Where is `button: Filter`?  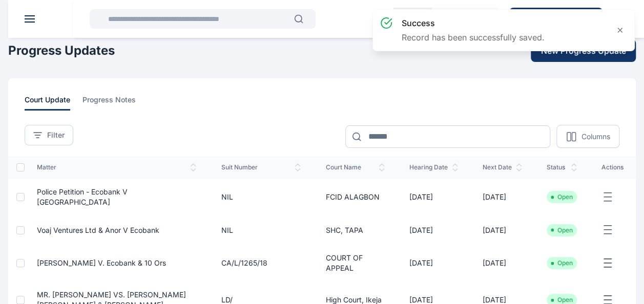 button: Filter is located at coordinates (48, 135).